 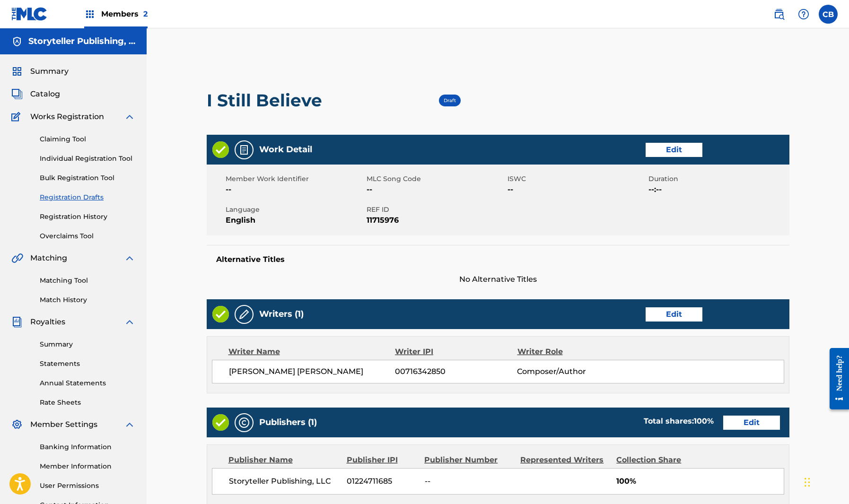 What do you see at coordinates (382, 460) in the screenshot?
I see `div: Publisher IPI` at bounding box center [382, 460].